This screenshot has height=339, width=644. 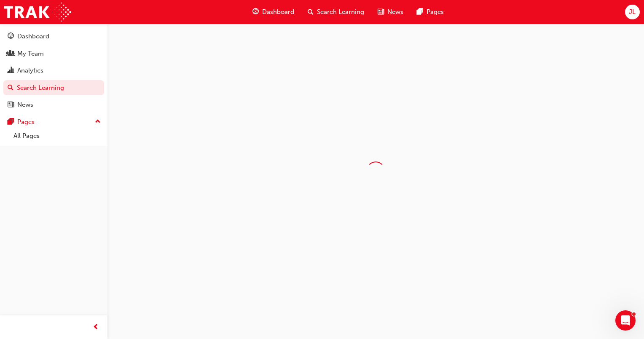 What do you see at coordinates (336, 12) in the screenshot?
I see `a: search-iconSearch Learning` at bounding box center [336, 12].